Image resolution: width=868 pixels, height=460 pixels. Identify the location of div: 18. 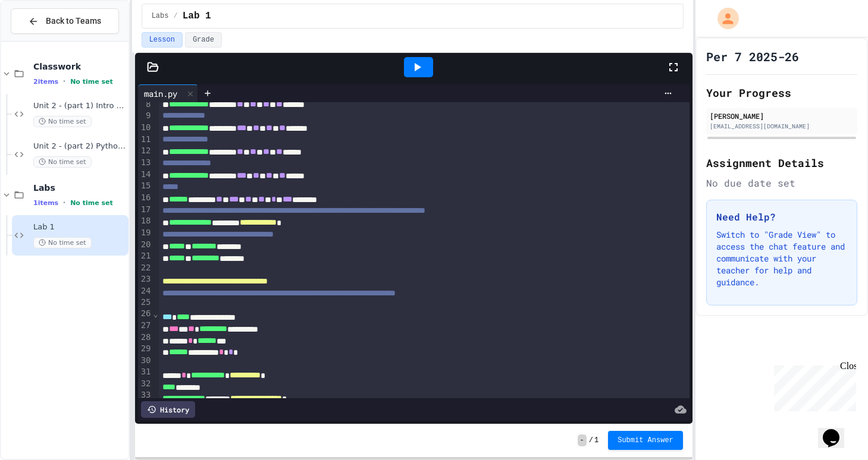
(145, 221).